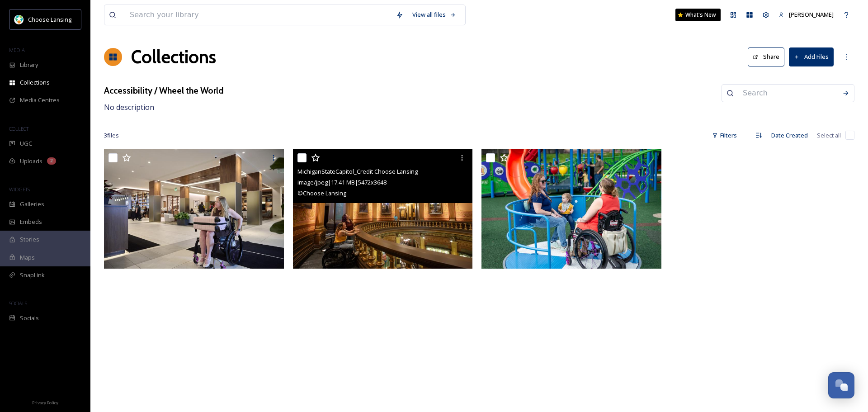  Describe the element at coordinates (35, 82) in the screenshot. I see `span: Collections` at that location.